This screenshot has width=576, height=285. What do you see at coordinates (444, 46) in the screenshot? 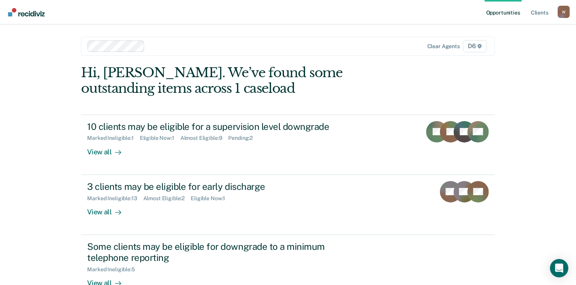
I see `div: Clear agents` at bounding box center [444, 46].